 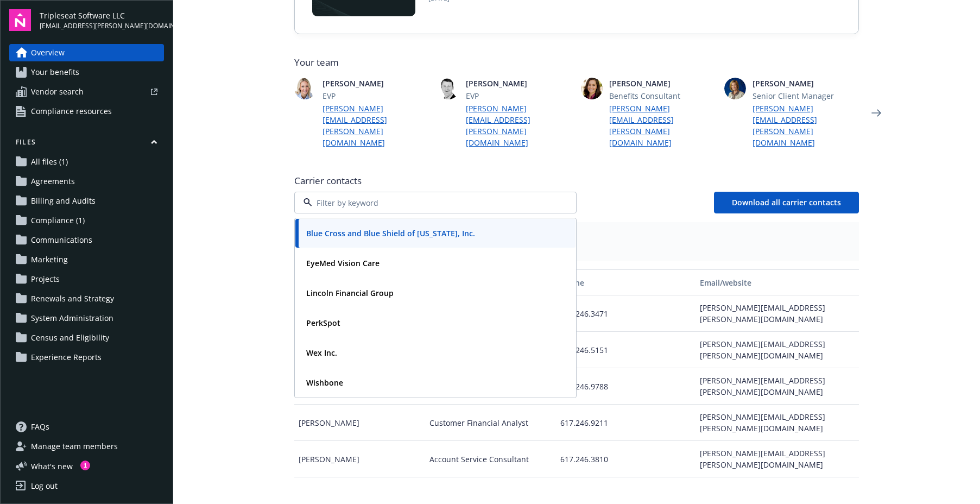 What do you see at coordinates (626, 459) in the screenshot?
I see `div: 617.246.3810` at bounding box center [626, 459].